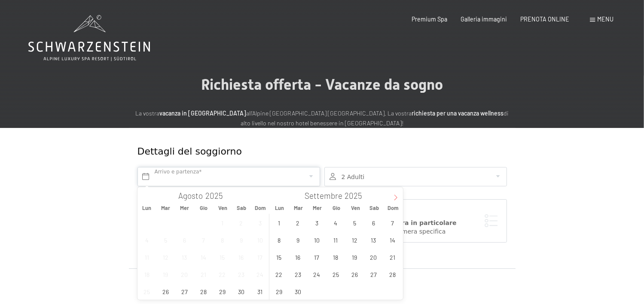 The width and height of the screenshot is (644, 304). Describe the element at coordinates (392, 257) in the screenshot. I see `span: Settembre 21, 2025` at that location.